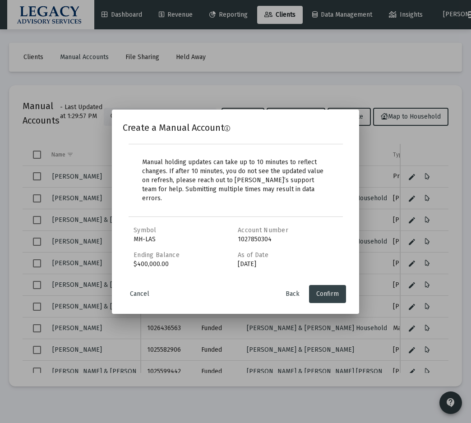 This screenshot has width=471, height=423. Describe the element at coordinates (327, 294) in the screenshot. I see `button: Confirm` at that location.